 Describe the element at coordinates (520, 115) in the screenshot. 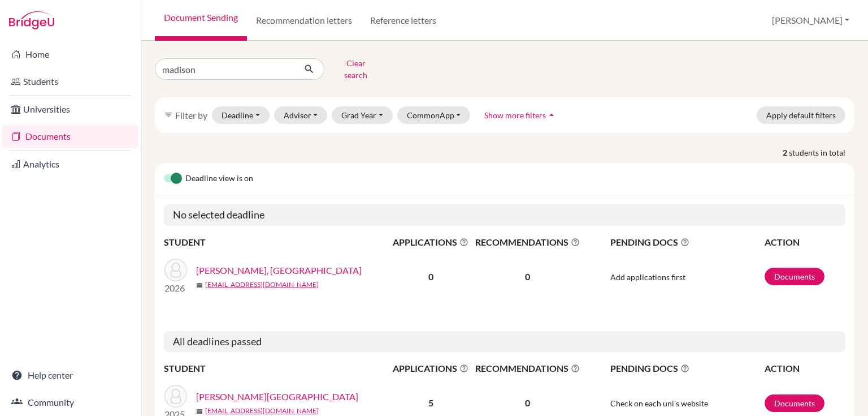

I see `button: Show more filtersarrow_drop_up` at that location.